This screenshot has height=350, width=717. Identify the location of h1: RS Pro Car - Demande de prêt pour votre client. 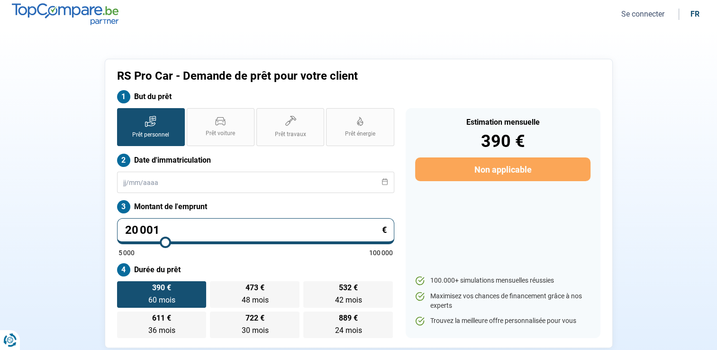
(296, 76).